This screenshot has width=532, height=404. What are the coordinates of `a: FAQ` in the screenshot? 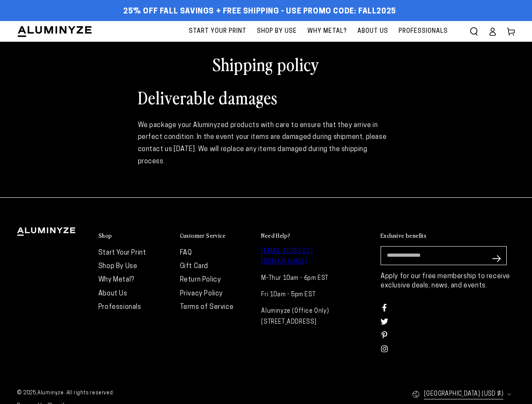 It's located at (186, 253).